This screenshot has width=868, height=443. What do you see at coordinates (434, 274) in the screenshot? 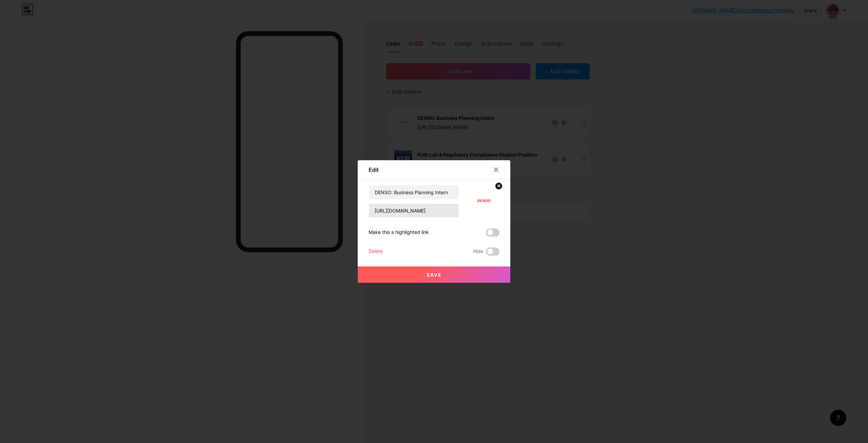
I see `button: Save` at bounding box center [434, 274].